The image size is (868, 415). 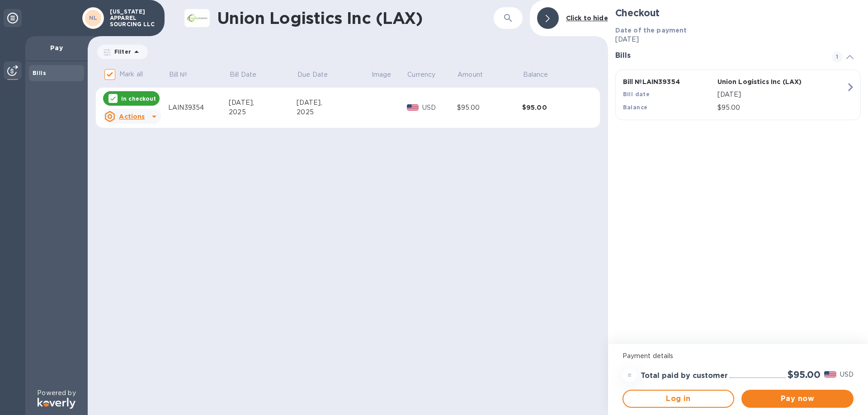 I want to click on p: Pay, so click(x=56, y=48).